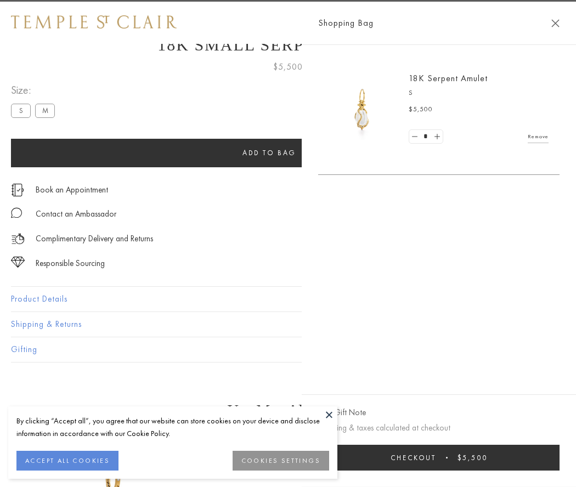 The height and width of the screenshot is (487, 576). Describe the element at coordinates (94, 238) in the screenshot. I see `p: Complimentary Delivery and Returns` at that location.